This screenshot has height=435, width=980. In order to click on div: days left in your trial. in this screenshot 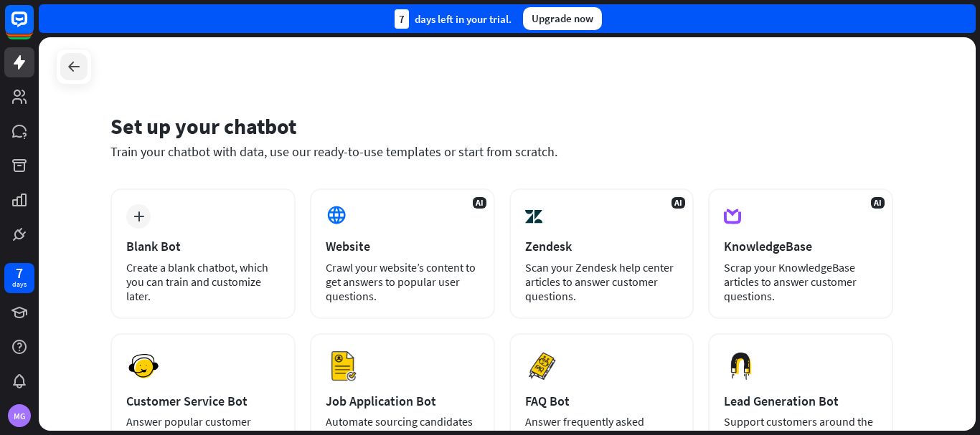, I will do `click(452, 19)`.